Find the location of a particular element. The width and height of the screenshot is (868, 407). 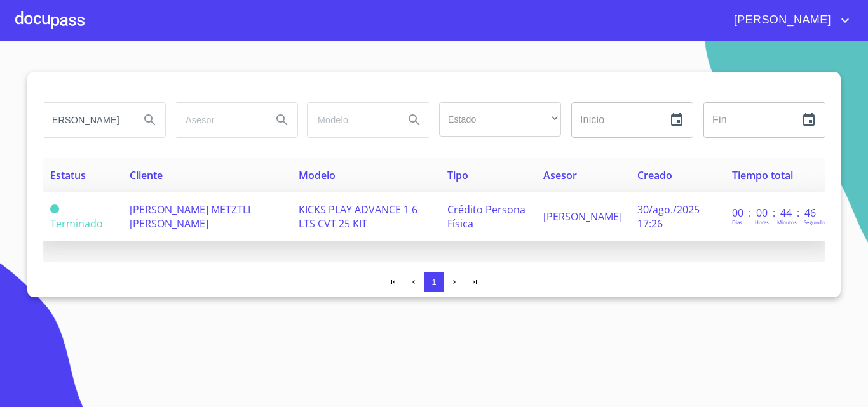

span: Tiempo total is located at coordinates (762, 175).